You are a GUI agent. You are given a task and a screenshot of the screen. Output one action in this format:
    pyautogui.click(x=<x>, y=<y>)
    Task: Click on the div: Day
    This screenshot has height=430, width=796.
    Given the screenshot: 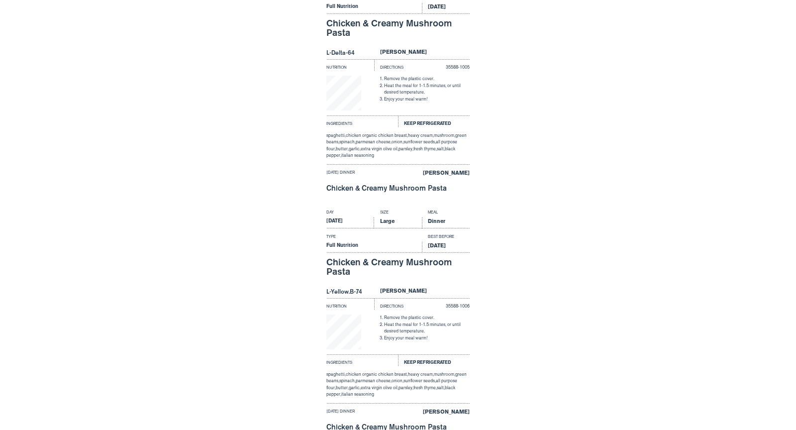 What is the action you would take?
    pyautogui.click(x=350, y=213)
    